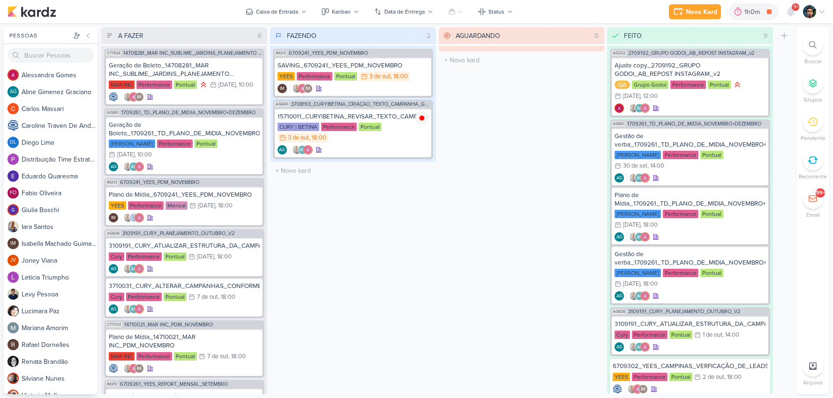 Image resolution: width=833 pixels, height=398 pixels. Describe the element at coordinates (113, 53) in the screenshot. I see `span: CT1524` at that location.